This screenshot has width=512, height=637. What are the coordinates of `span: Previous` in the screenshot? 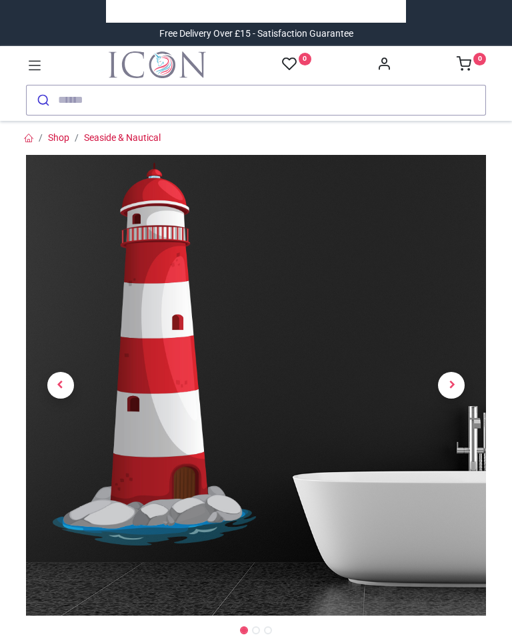 It's located at (61, 385).